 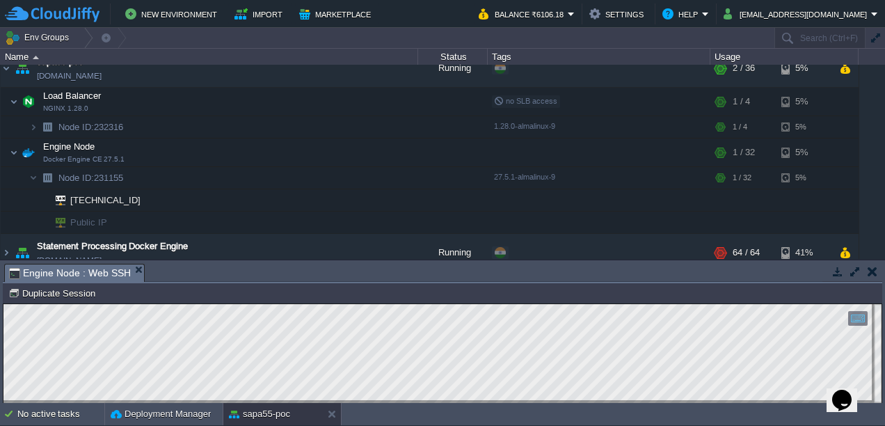 What do you see at coordinates (91, 177) in the screenshot?
I see `span: 231155` at bounding box center [91, 177].